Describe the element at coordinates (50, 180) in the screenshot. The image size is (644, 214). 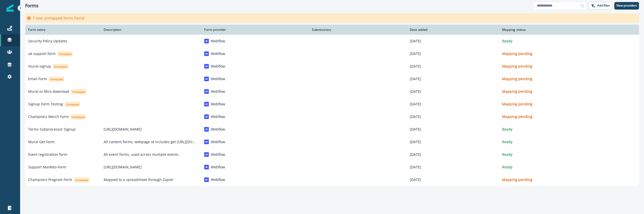
I see `p: Champions Program Form` at that location.